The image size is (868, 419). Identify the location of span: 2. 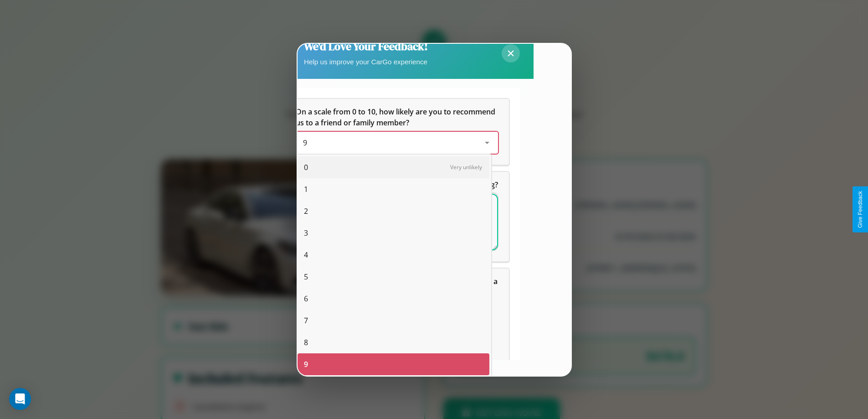
(306, 211).